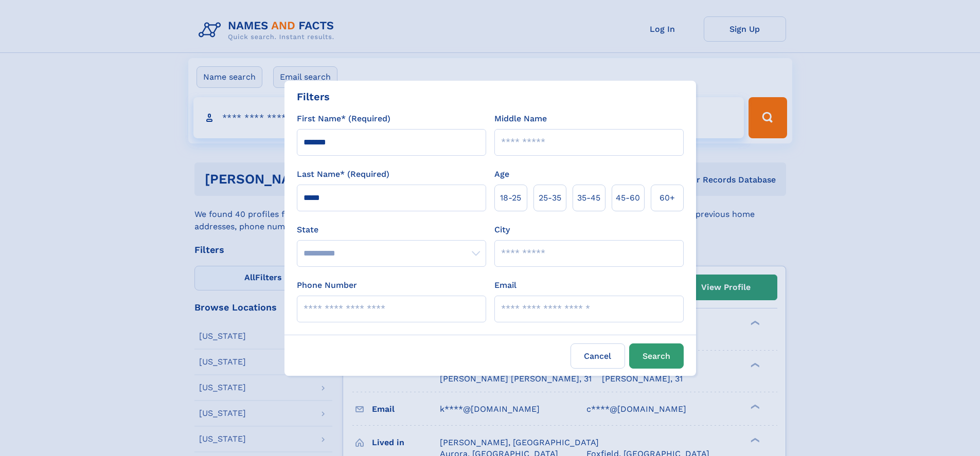  Describe the element at coordinates (391, 230) in the screenshot. I see `label: State` at that location.